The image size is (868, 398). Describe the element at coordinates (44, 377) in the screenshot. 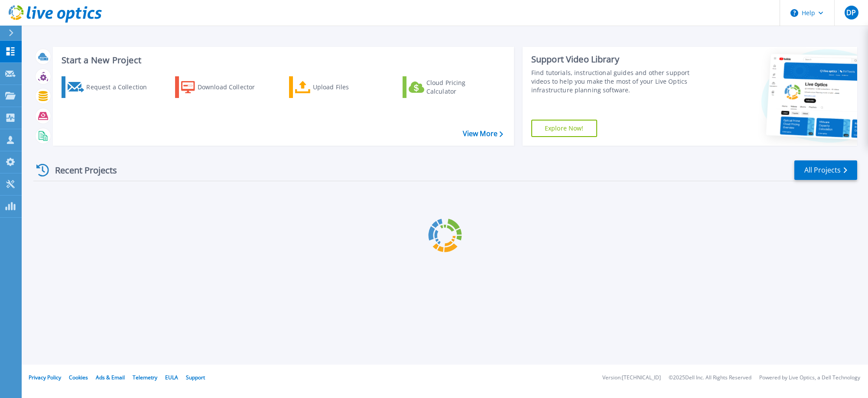

I see `a: Privacy Policy` at that location.